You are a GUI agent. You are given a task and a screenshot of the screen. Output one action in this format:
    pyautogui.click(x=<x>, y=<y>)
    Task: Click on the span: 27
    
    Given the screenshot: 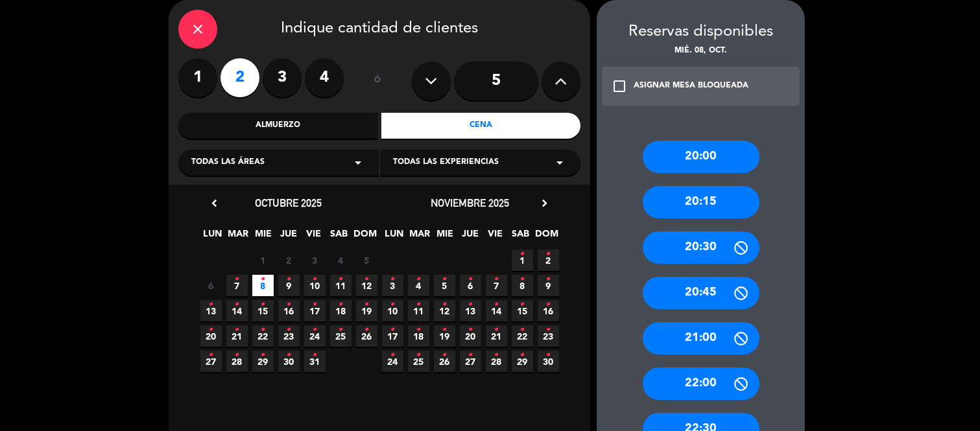 What is the action you would take?
    pyautogui.click(x=211, y=361)
    